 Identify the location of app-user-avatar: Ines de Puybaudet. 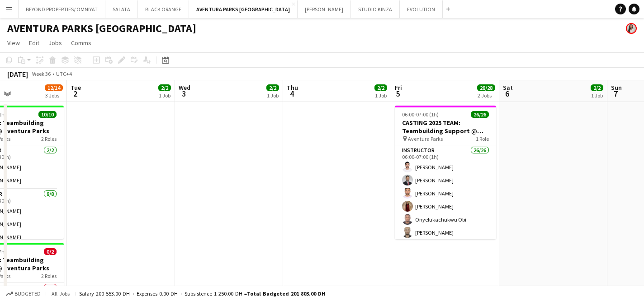
(632, 29).